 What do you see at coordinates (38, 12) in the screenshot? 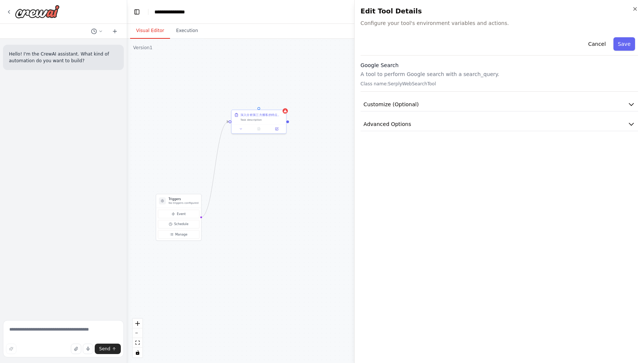
I see `img: Logo` at bounding box center [38, 12].